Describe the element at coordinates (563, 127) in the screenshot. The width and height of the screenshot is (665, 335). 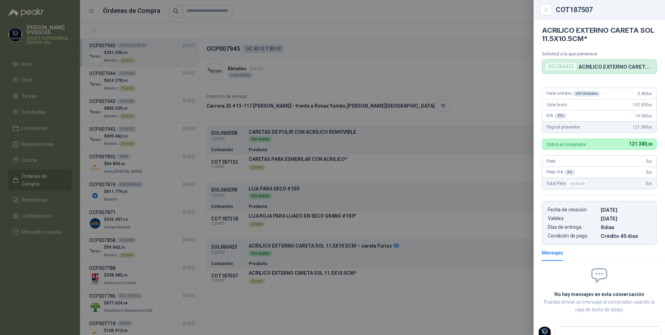
I see `span: Pago al proveedor` at that location.